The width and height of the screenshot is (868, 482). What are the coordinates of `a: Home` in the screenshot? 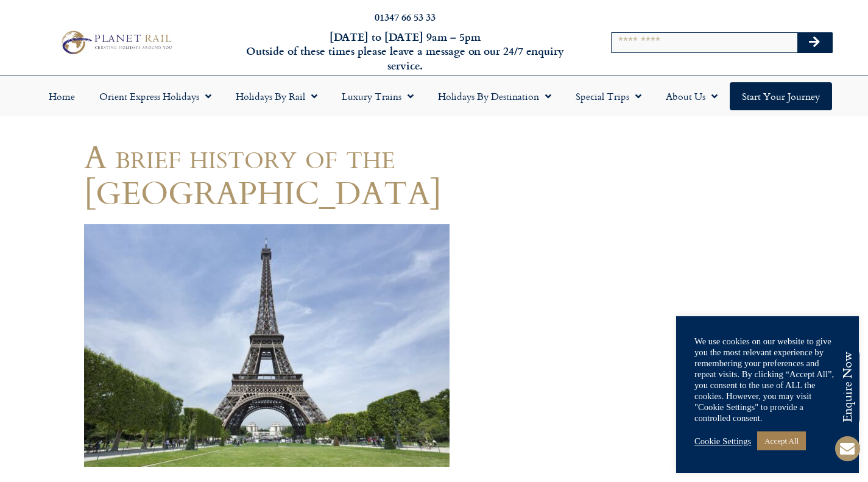 It's located at (61, 96).